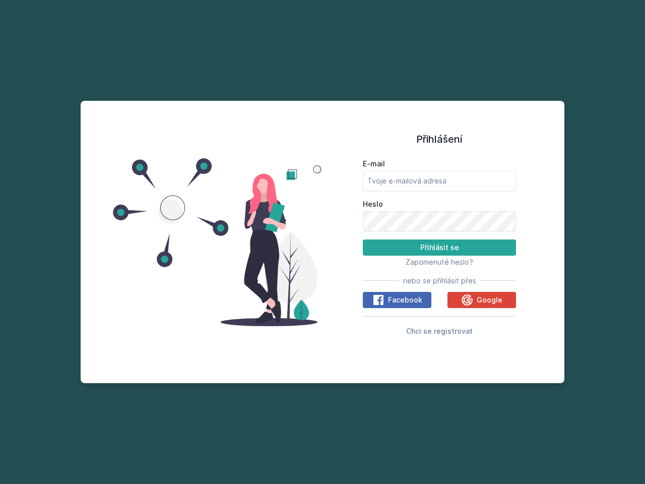 The image size is (645, 484). Describe the element at coordinates (440, 331) in the screenshot. I see `button: Chci se registrovat` at that location.